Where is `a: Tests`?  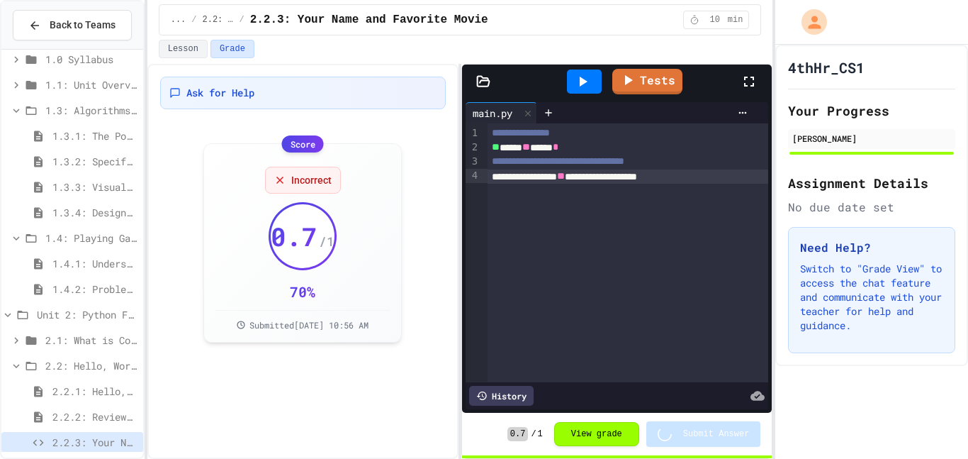
a: Tests is located at coordinates (647, 82).